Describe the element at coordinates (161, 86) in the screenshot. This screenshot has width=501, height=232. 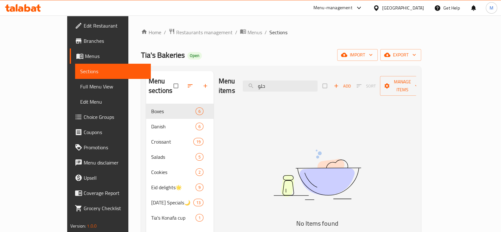
I see `h2: Menu sections` at that location.